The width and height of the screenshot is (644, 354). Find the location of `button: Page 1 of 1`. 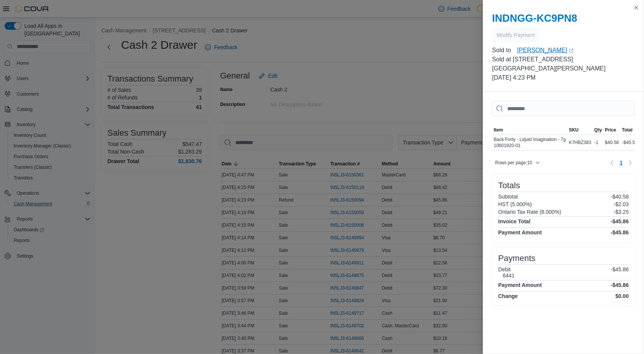

button: Page 1 of 1 is located at coordinates (621, 163).